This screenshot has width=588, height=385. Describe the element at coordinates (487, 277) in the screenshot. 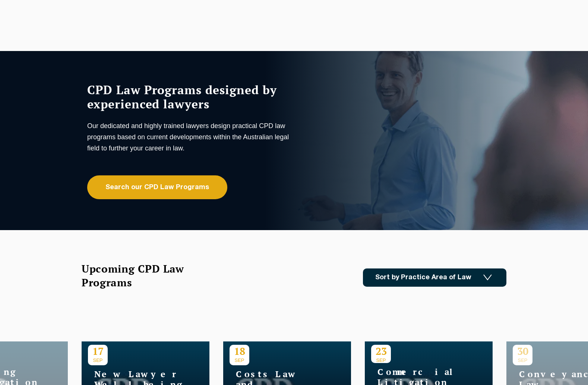

I see `img: Icon` at that location.